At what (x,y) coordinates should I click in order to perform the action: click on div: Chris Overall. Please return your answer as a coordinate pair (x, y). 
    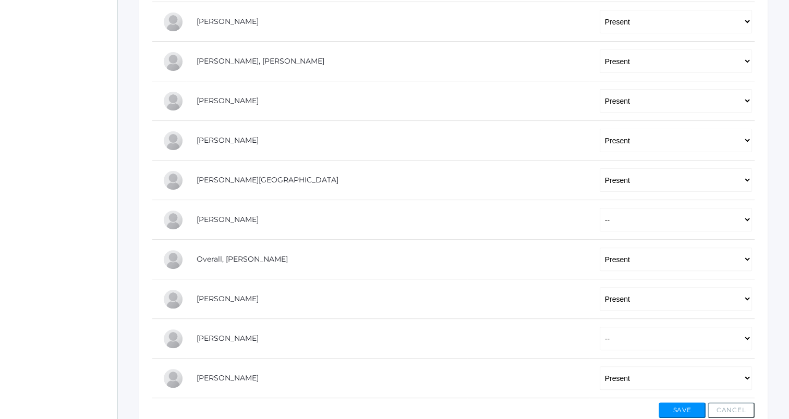
    Looking at the image, I should click on (173, 260).